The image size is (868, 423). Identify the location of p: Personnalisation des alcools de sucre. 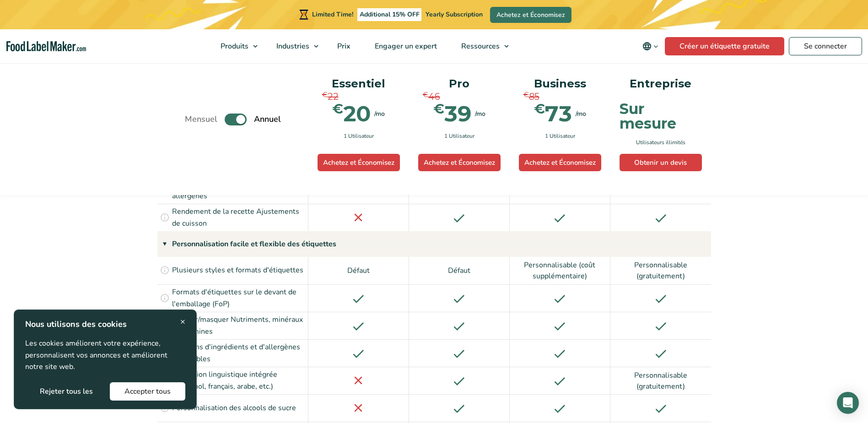
(234, 408).